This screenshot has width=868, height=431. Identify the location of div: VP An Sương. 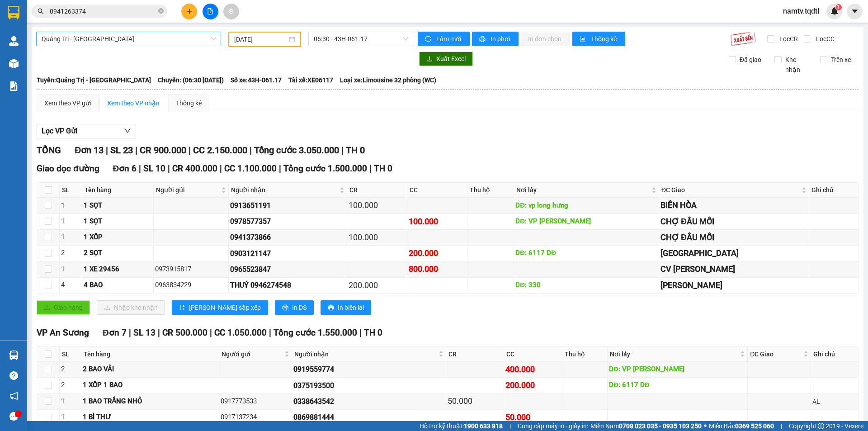
(39, 19).